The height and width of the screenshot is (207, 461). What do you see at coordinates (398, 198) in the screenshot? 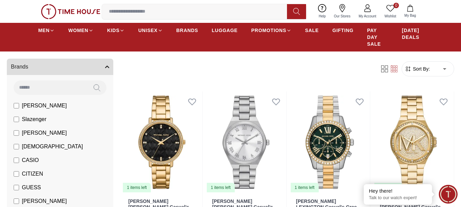
I see `p: Talk to our watch expert!` at bounding box center [398, 198].